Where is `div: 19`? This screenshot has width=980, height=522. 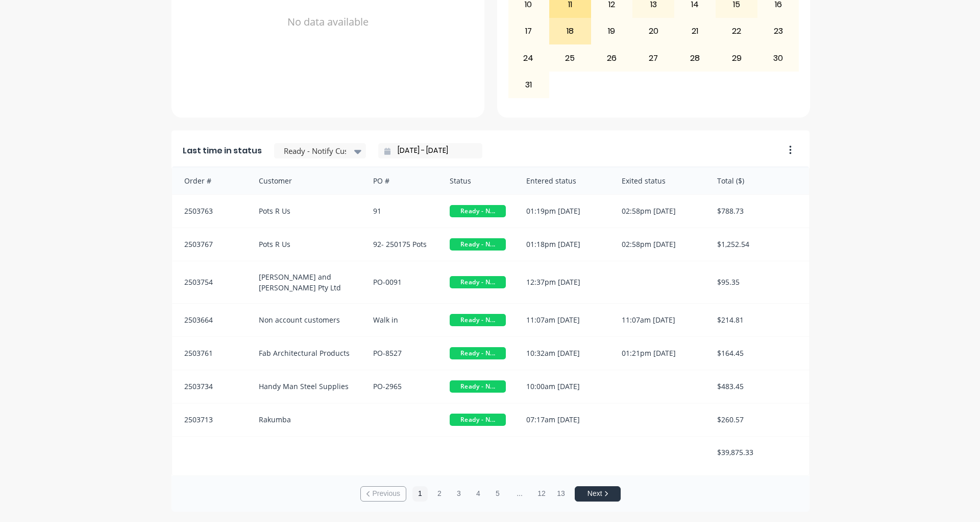 div: 19 is located at coordinates (612, 31).